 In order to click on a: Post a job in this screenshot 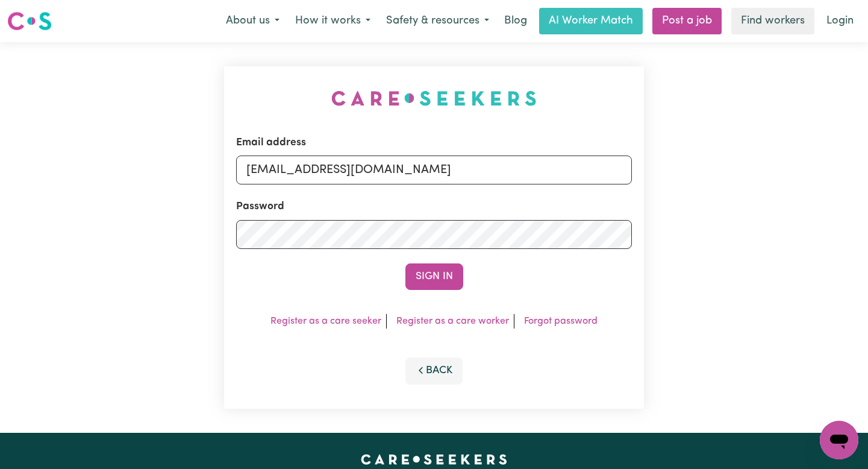, I will do `click(687, 21)`.